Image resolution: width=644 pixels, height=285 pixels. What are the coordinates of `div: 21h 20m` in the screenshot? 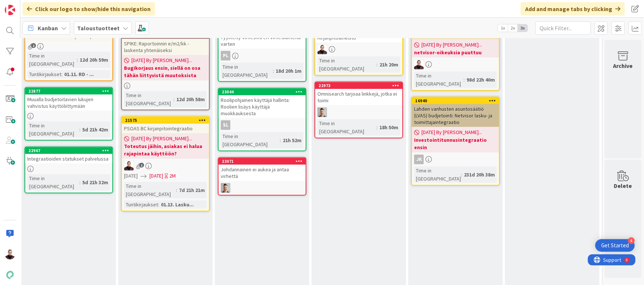 It's located at (389, 65).